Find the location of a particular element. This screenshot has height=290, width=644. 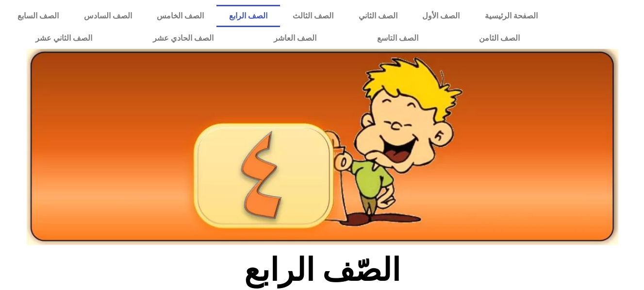

h2: الصّف الرابع is located at coordinates (322, 270).